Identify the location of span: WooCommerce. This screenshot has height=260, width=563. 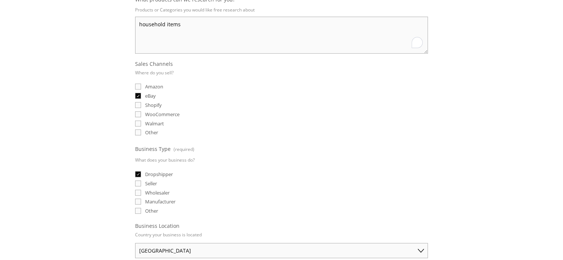
(162, 114).